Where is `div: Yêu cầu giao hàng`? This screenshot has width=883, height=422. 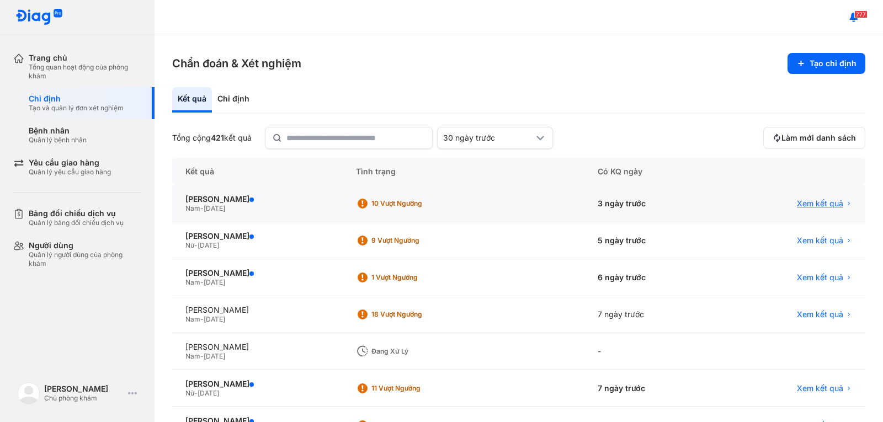
div: Yêu cầu giao hàng is located at coordinates (70, 163).